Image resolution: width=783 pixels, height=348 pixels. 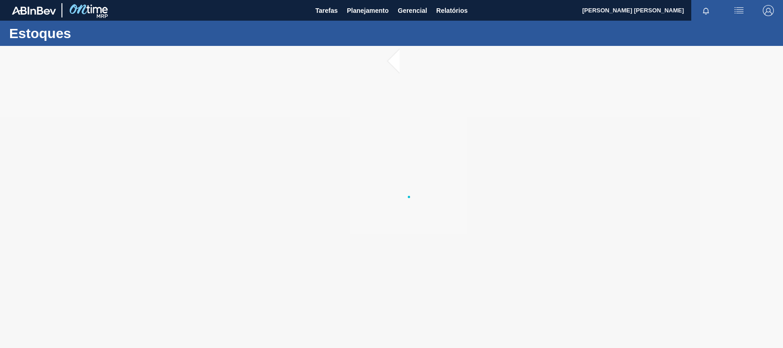 What do you see at coordinates (412, 11) in the screenshot?
I see `span: Gerencial` at bounding box center [412, 11].